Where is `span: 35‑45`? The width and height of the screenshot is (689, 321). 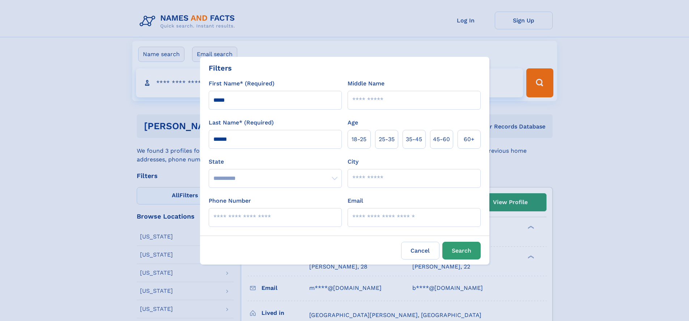
span: 35‑45 is located at coordinates (414, 139).